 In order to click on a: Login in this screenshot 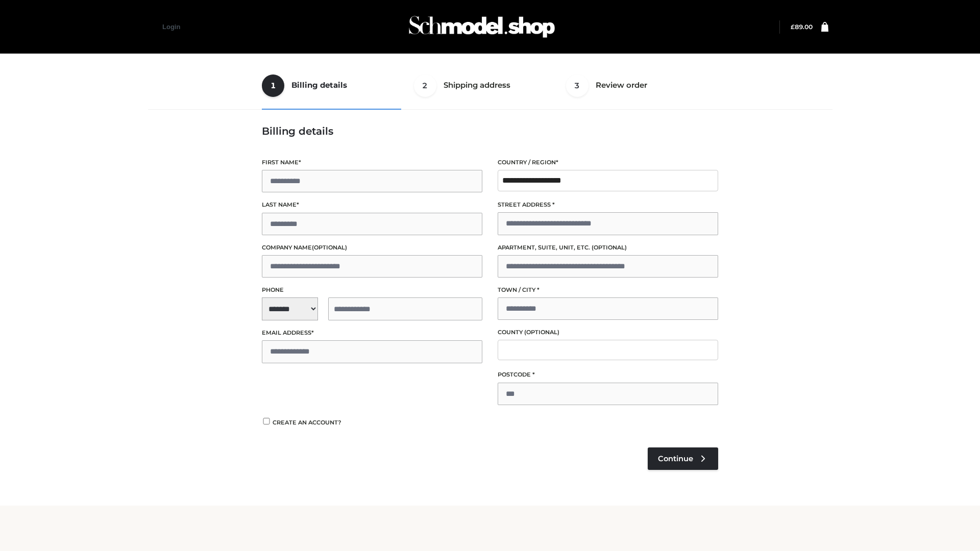, I will do `click(171, 27)`.